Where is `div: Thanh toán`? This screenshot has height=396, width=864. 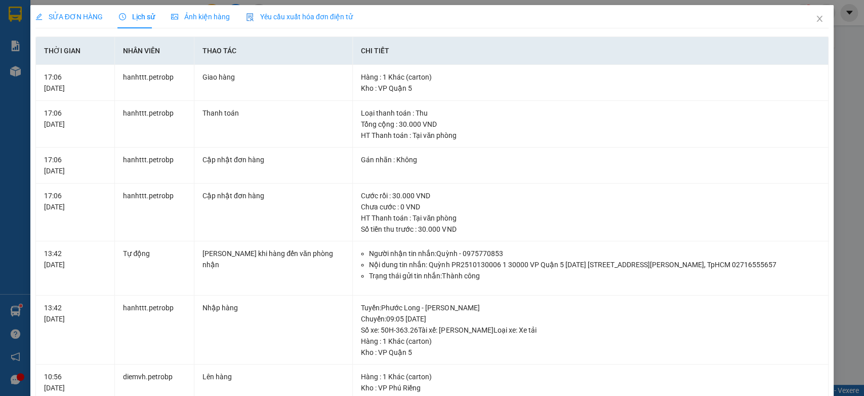 div: Thanh toán is located at coordinates (273, 113).